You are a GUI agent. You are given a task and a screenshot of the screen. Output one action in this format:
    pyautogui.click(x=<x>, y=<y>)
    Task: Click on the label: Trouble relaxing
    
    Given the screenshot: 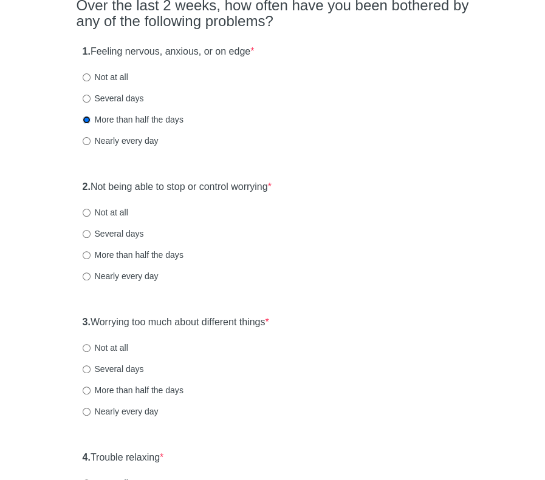 What is the action you would take?
    pyautogui.click(x=123, y=458)
    